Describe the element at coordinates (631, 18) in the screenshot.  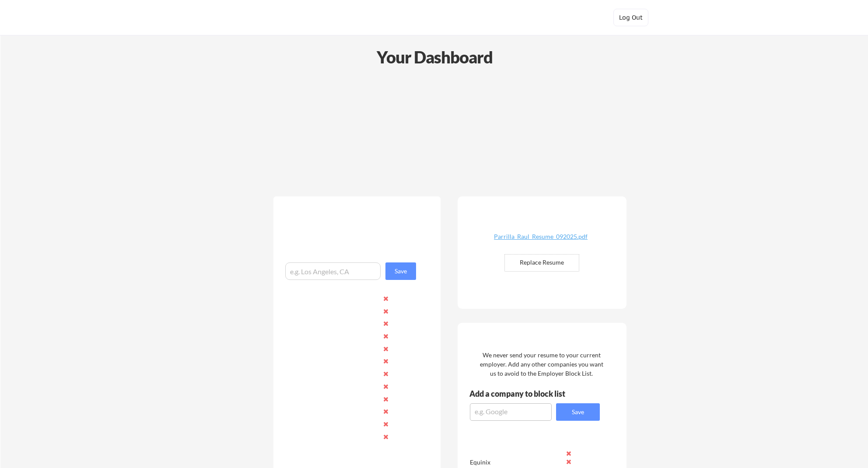
I see `button: Log Out` at that location.